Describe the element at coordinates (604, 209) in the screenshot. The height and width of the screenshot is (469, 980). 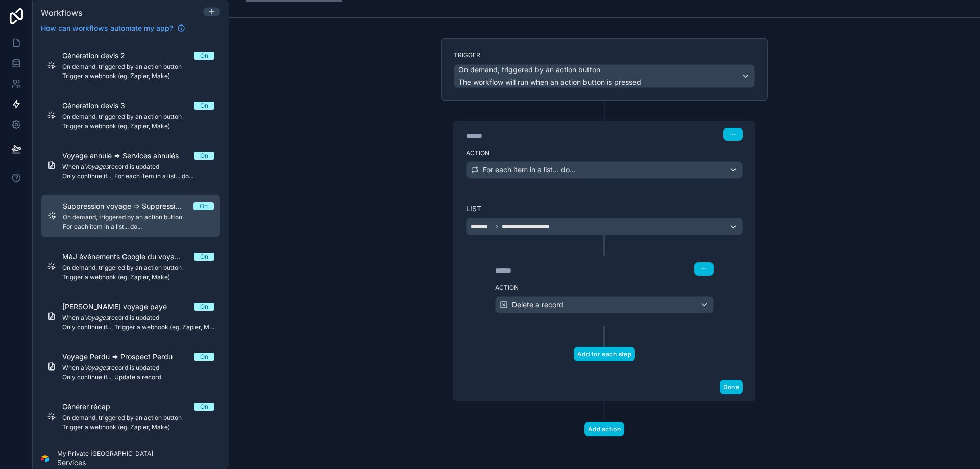
I see `label: List` at that location.